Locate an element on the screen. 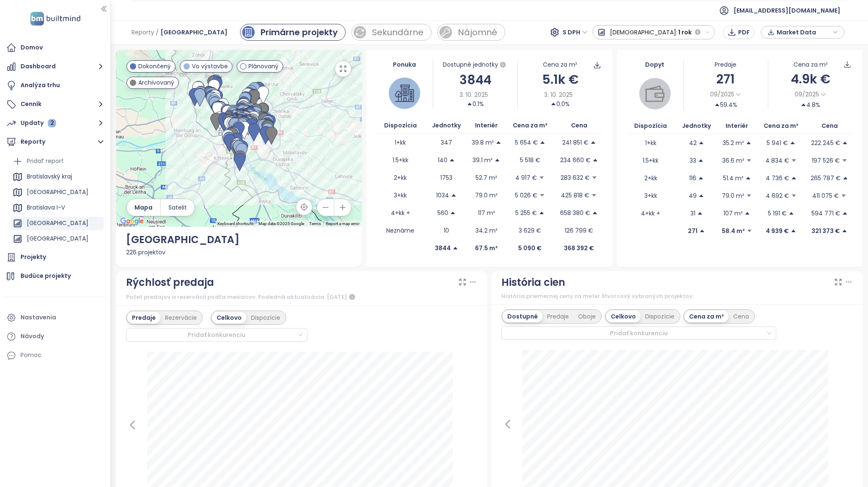  p: 140 is located at coordinates (442, 160).